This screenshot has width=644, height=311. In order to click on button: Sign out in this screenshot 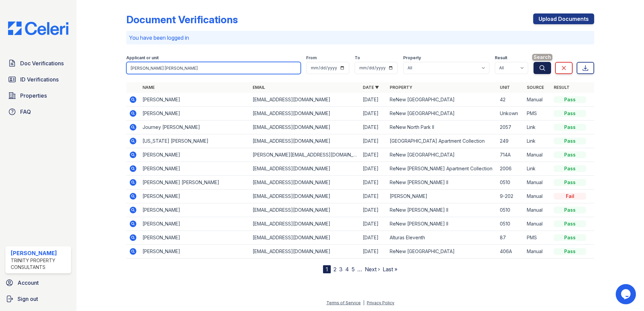, I will do `click(38, 299)`.